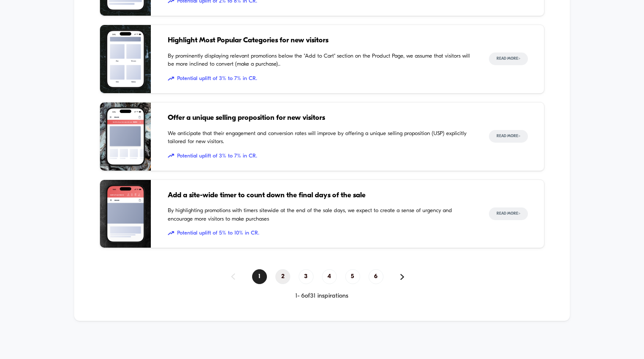  I want to click on span: By highlighting promotions with timers sitewide at the end of the sale days, we expect to create ..., so click(320, 215).